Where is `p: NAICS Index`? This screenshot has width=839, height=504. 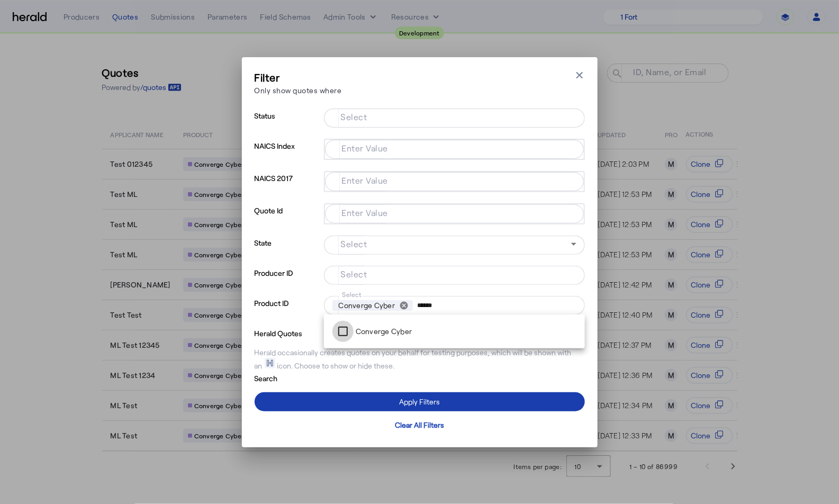 p: NAICS Index is located at coordinates (286, 155).